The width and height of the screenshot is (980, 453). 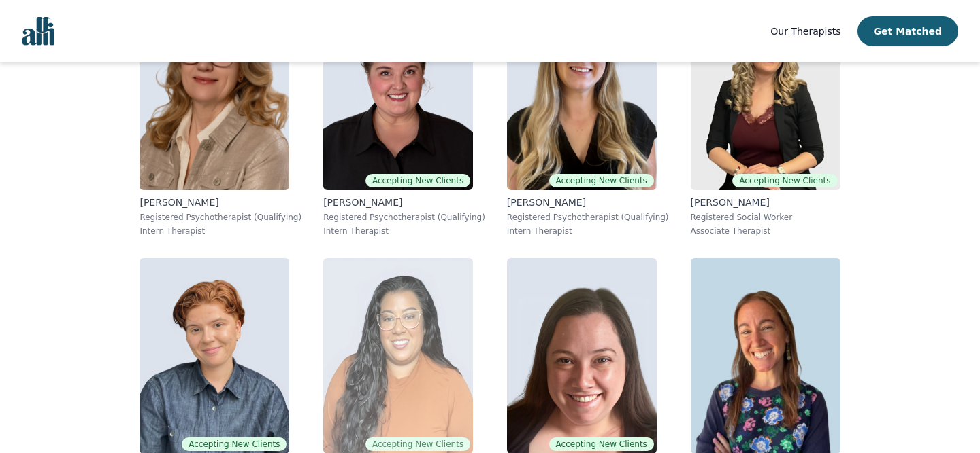 What do you see at coordinates (805, 31) in the screenshot?
I see `a: Our Therapists` at bounding box center [805, 31].